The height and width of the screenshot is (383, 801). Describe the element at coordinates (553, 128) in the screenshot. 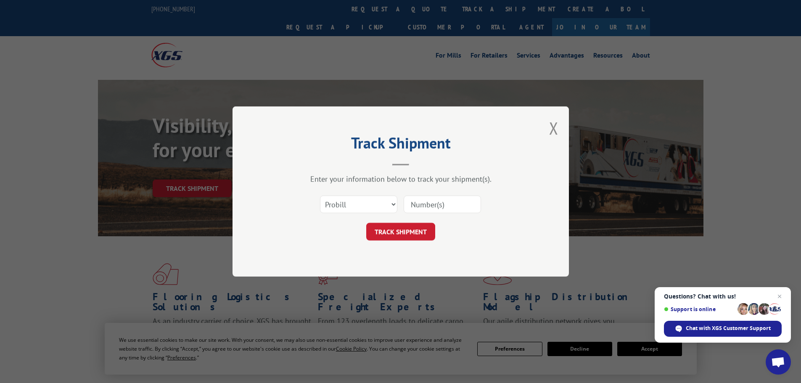

I see `button: Close modal` at that location.